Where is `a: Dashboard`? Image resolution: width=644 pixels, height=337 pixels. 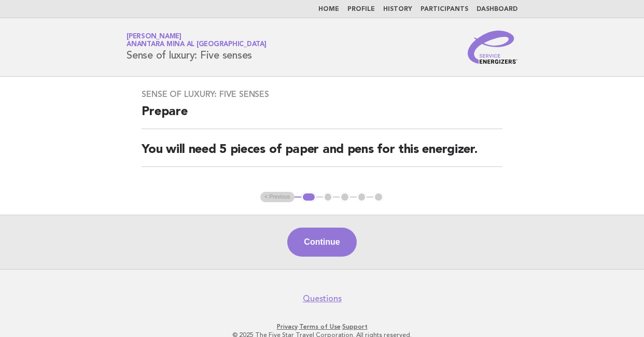
a: Dashboard is located at coordinates (497, 10).